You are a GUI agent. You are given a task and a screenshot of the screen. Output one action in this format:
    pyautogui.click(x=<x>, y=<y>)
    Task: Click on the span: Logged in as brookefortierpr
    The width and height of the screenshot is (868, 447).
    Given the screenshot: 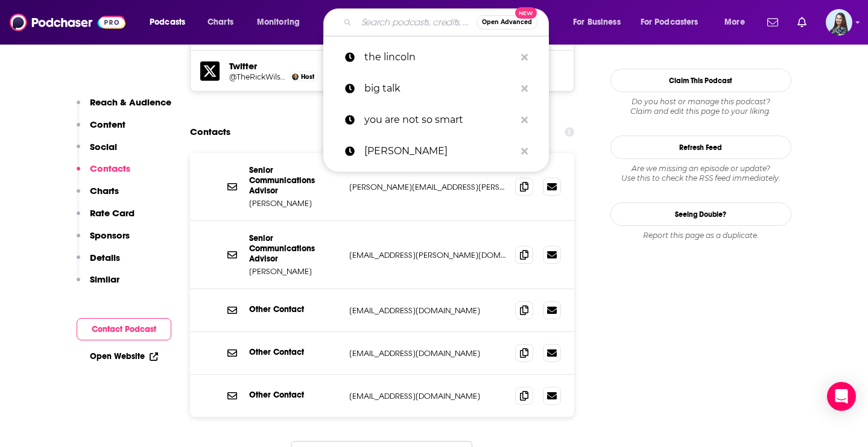 What is the action you would take?
    pyautogui.click(x=839, y=22)
    